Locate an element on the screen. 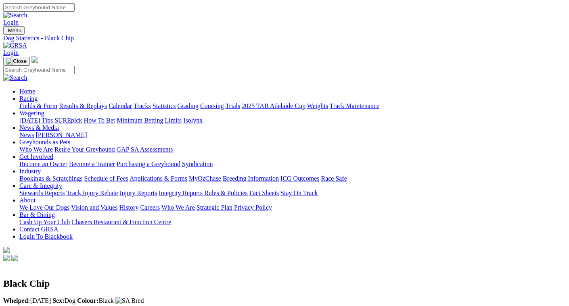  span: Black is located at coordinates (95, 301).